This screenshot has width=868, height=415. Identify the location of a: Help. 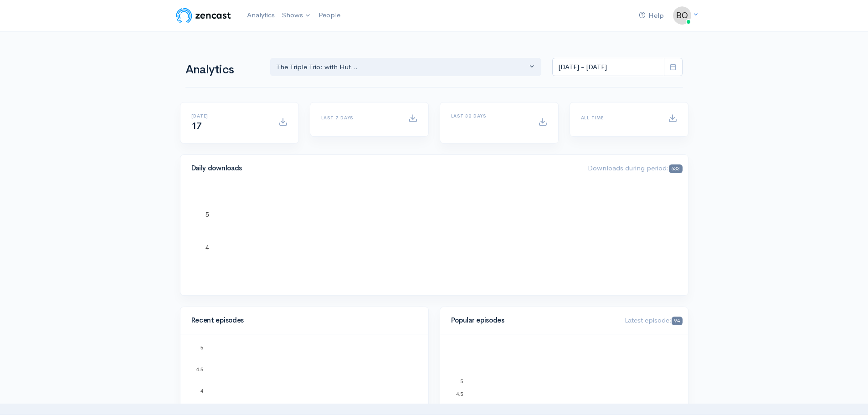
(651, 15).